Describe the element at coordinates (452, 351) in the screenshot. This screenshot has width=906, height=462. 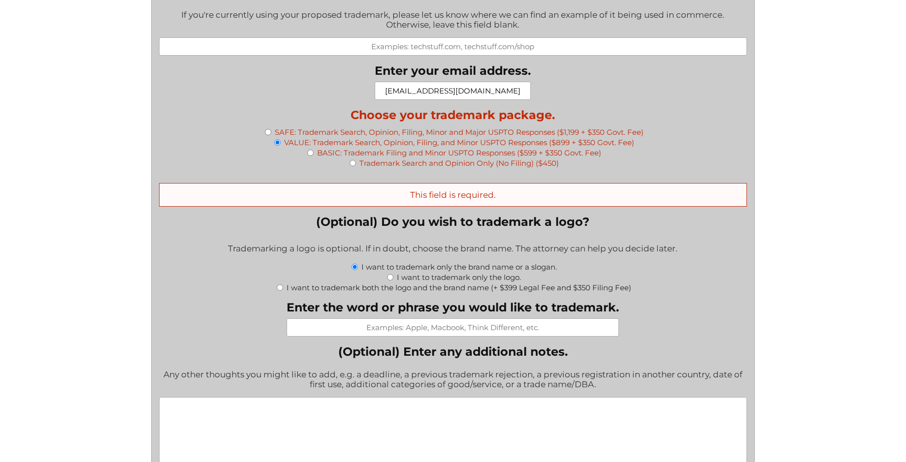
I see `label: (Optional) Enter any additional notes.` at that location.